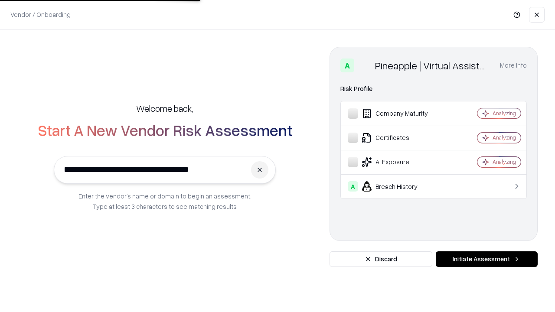  I want to click on p: Vendor / Onboarding, so click(40, 14).